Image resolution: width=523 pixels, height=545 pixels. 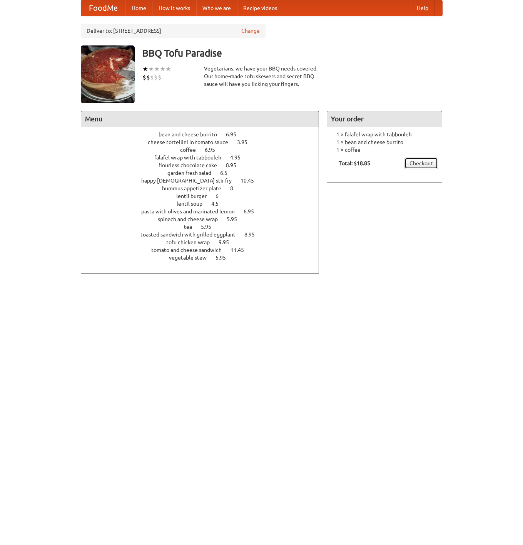 What do you see at coordinates (228, 173) in the screenshot?
I see `span: 6.5` at bounding box center [228, 173].